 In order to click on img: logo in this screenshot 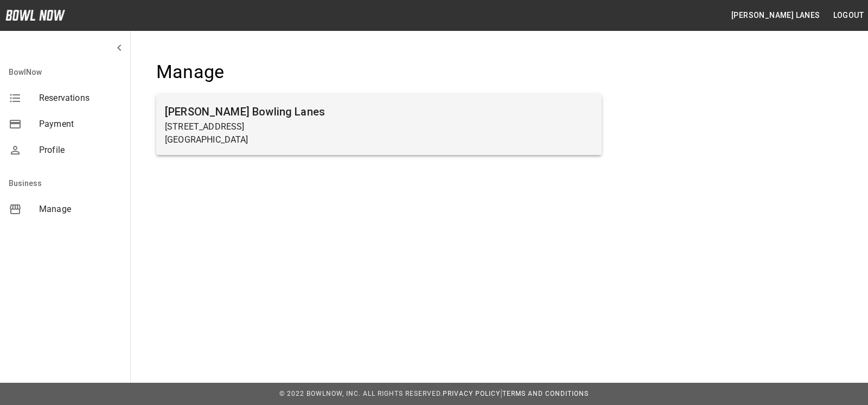, I will do `click(35, 15)`.